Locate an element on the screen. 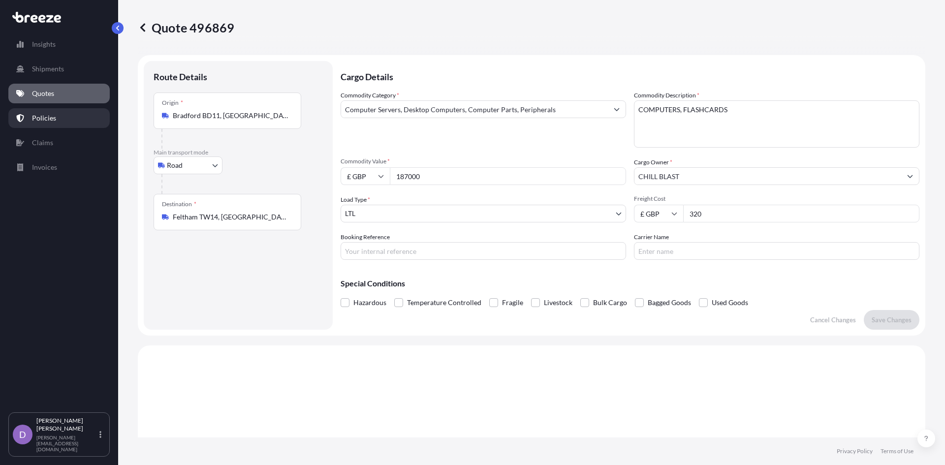 The width and height of the screenshot is (945, 465). span: Commodity Value is located at coordinates (483, 161).